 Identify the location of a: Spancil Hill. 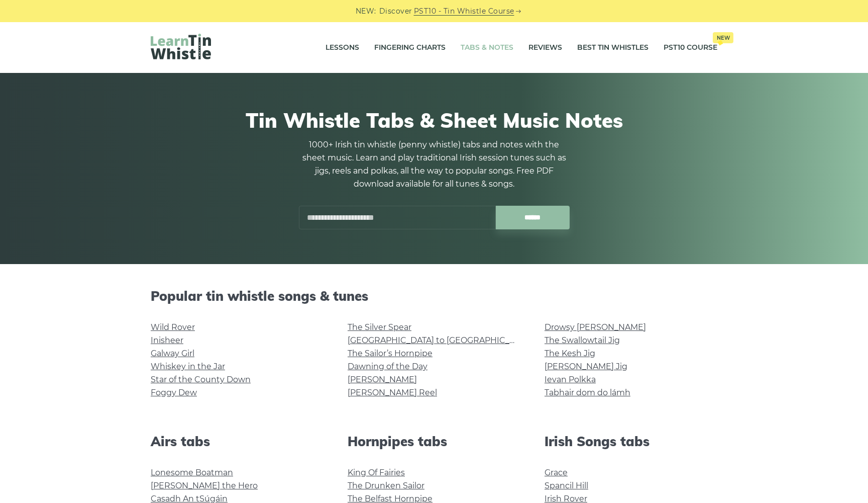
(567, 485).